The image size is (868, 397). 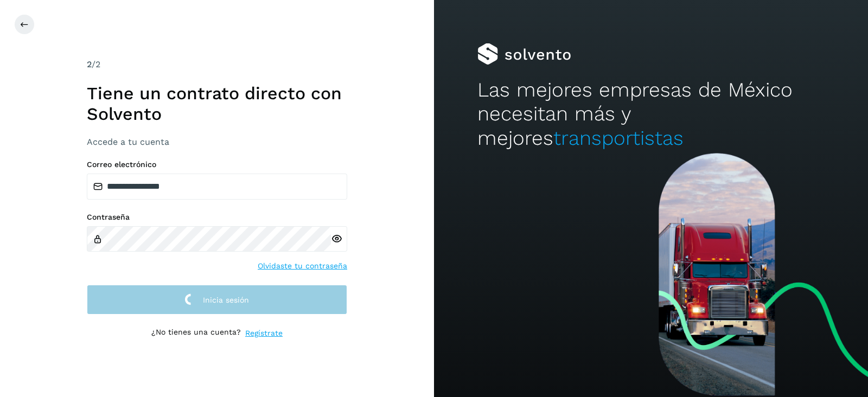 What do you see at coordinates (217, 104) in the screenshot?
I see `h1: Tiene un contrato directo con Solvento` at bounding box center [217, 104].